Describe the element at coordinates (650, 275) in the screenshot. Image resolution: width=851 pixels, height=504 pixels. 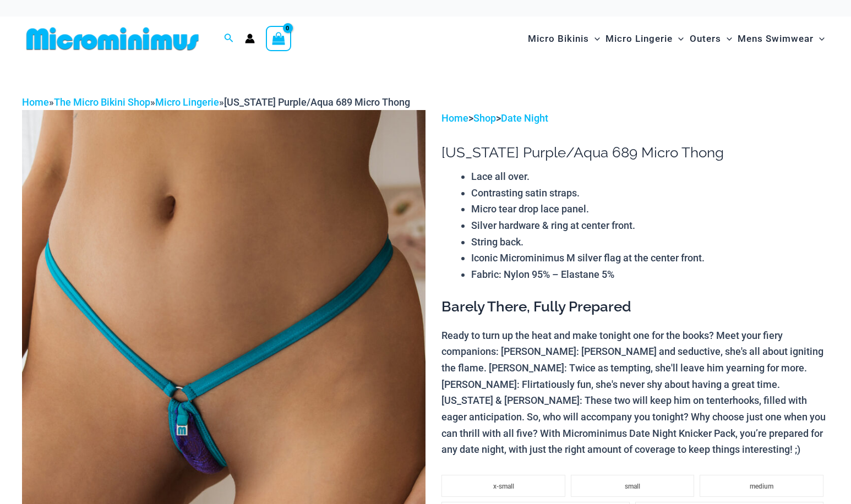
I see `li: Fabric: Nylon 95% – Elastane 5%` at that location.